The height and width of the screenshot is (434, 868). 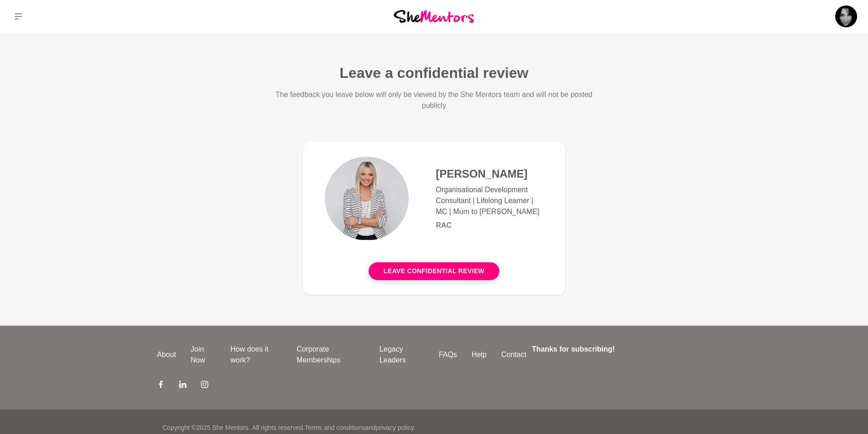 What do you see at coordinates (434, 16) in the screenshot?
I see `img: She Mentors Logo` at bounding box center [434, 16].